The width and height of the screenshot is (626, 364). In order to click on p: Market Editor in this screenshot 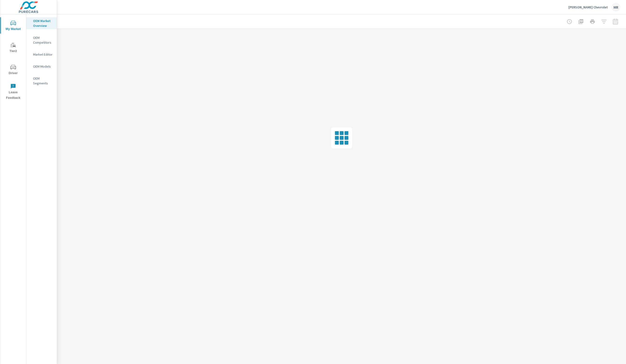, I will do `click(43, 54)`.